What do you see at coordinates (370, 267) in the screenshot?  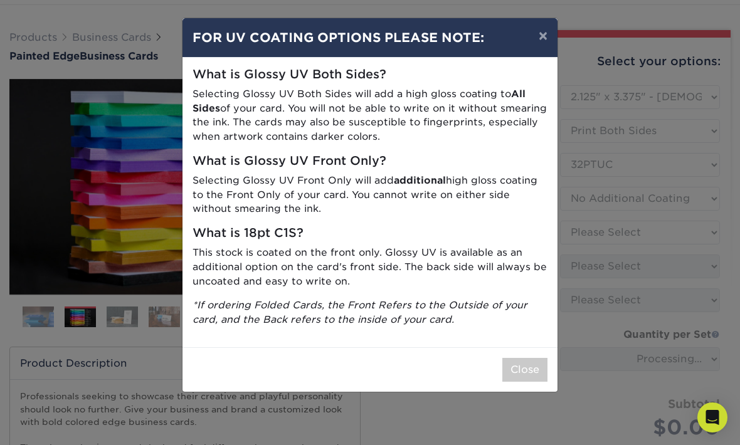 I see `p: This stock is coated on the front only. Glossy UV is available as an additional option on the car...` at bounding box center [370, 267].